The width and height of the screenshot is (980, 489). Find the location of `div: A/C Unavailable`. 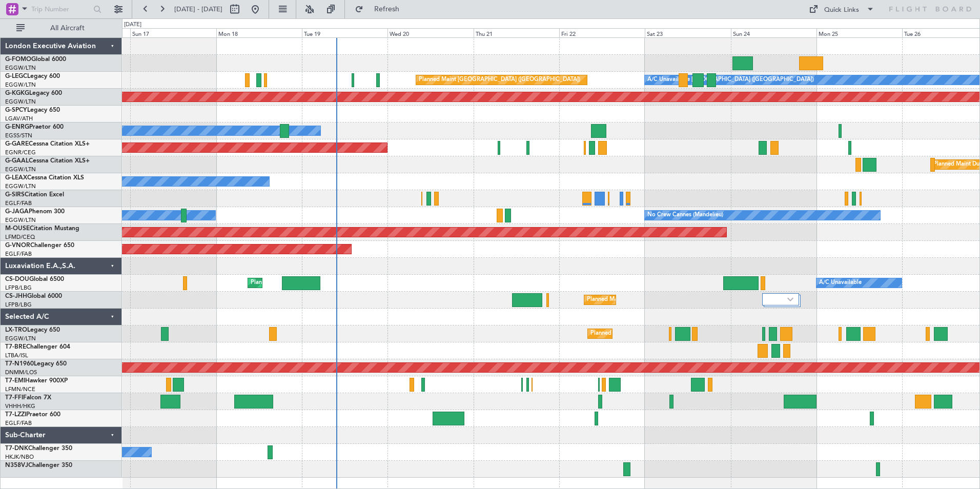

div: A/C Unavailable is located at coordinates (840, 283).